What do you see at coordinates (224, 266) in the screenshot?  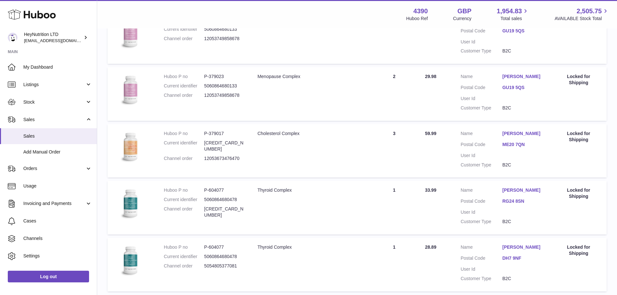 I see `dd: 5054805377081` at bounding box center [224, 266].